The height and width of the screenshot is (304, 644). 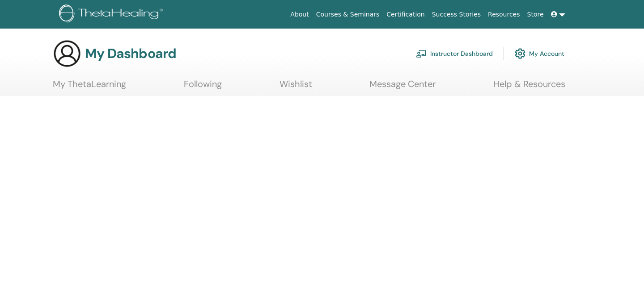 I want to click on a: Message Center, so click(x=402, y=87).